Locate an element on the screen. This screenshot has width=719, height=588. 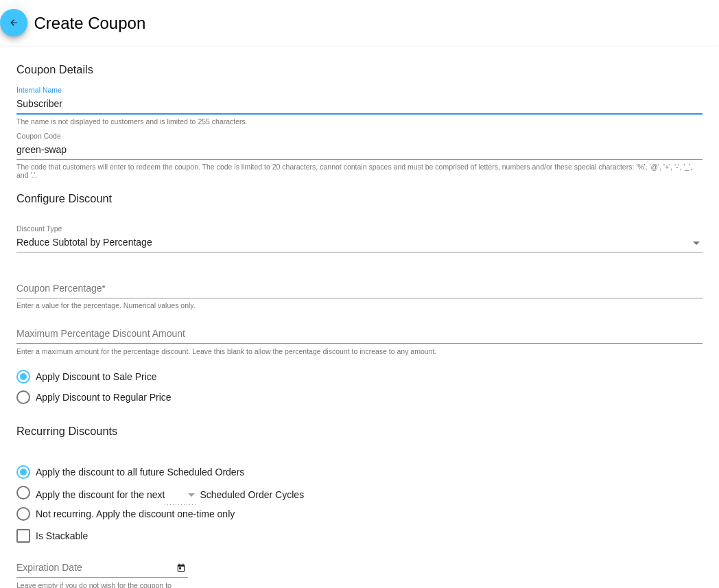
h3: Recurring Discounts is located at coordinates (360, 431).